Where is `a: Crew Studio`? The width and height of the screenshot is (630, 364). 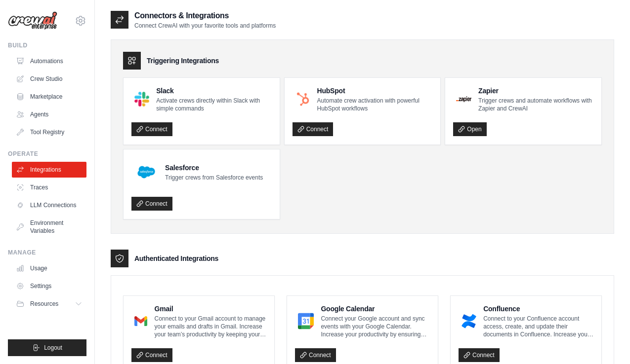 a: Crew Studio is located at coordinates (49, 79).